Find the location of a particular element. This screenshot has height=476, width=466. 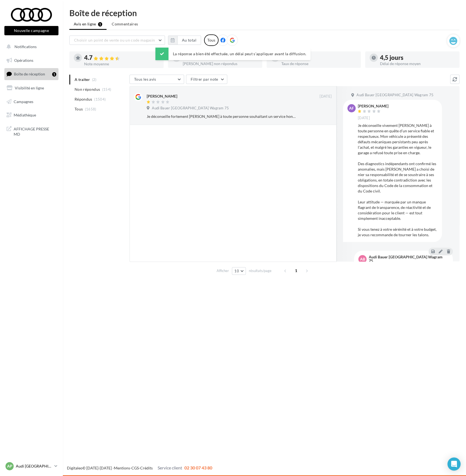

a: Visibilité en ligne is located at coordinates (31, 88).